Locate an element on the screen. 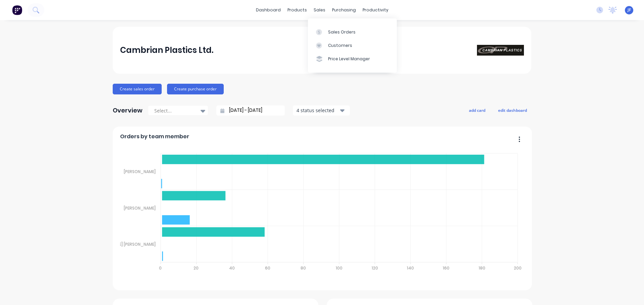 The image size is (644, 305). div: Customers is located at coordinates (340, 46).